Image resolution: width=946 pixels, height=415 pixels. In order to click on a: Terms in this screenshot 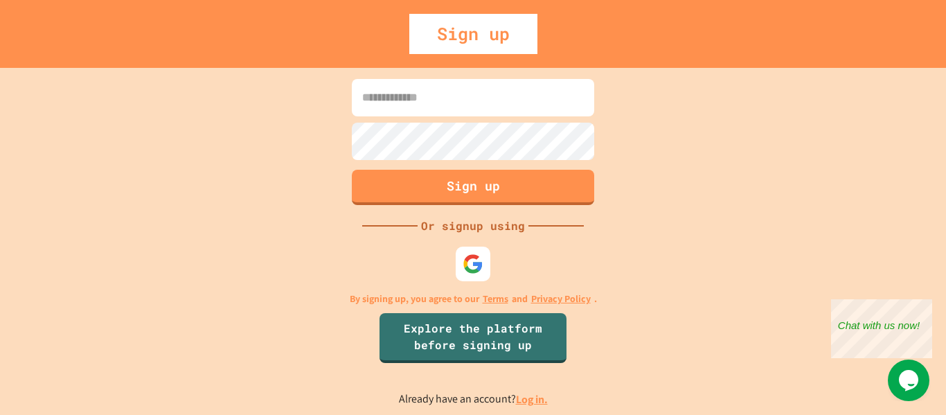, I will do `click(495, 298)`.